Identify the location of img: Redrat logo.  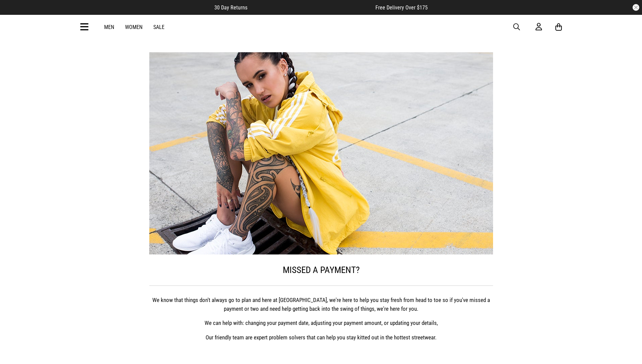
(322, 27).